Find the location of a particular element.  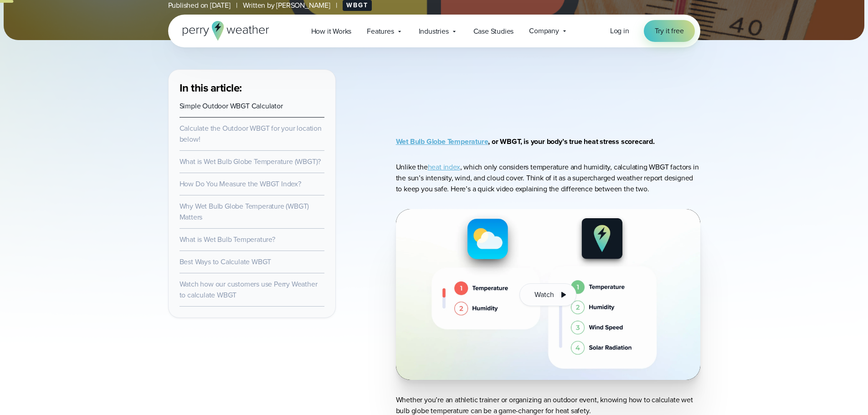

a: Best Ways to Calculate WBGT is located at coordinates (225, 262).